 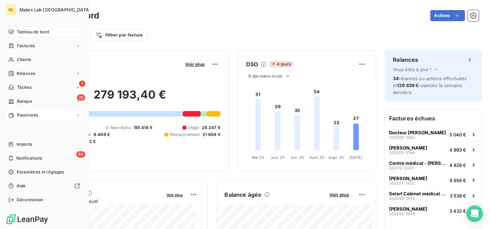 What do you see at coordinates (24, 144) in the screenshot?
I see `span: Imports` at bounding box center [24, 144].